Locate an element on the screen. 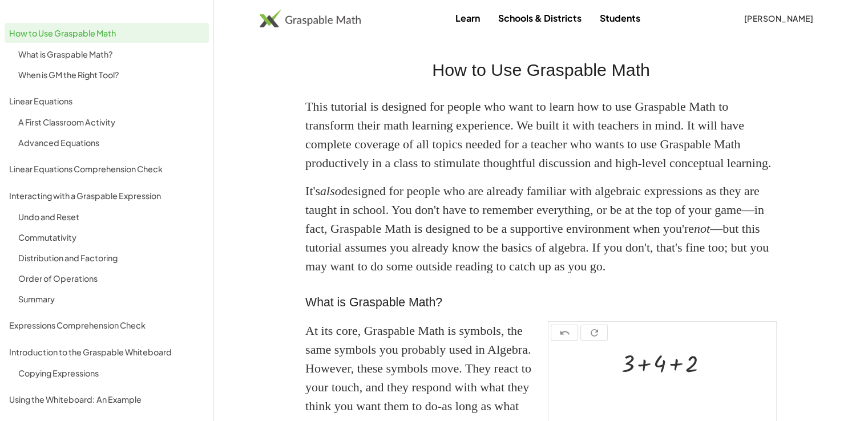 The width and height of the screenshot is (868, 421). h2: How to Use Graspable Math is located at coordinates (541, 70).